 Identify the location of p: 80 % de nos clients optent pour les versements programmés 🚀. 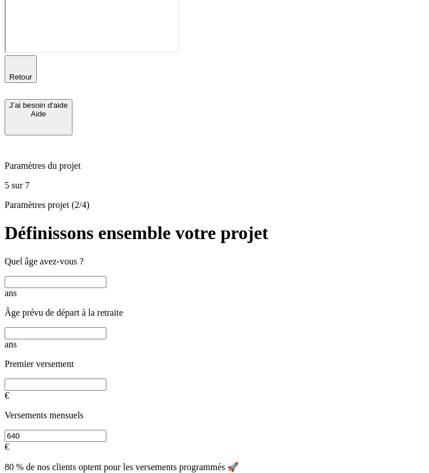
(215, 466).